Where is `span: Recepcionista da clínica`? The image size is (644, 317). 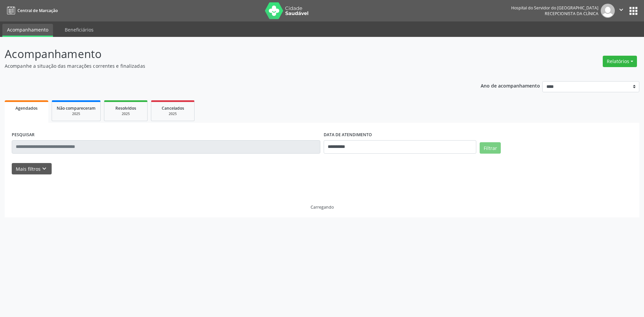 span: Recepcionista da clínica is located at coordinates (571, 13).